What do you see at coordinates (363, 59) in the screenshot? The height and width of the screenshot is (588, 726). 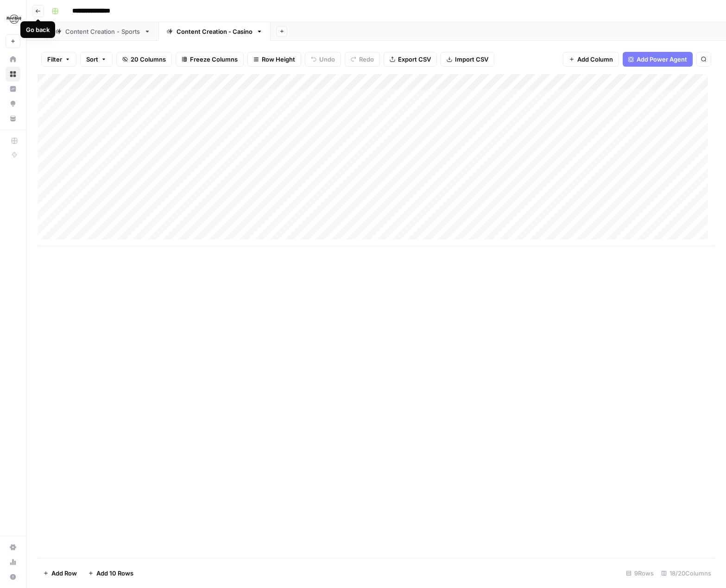 I see `button: Redo` at bounding box center [363, 59].